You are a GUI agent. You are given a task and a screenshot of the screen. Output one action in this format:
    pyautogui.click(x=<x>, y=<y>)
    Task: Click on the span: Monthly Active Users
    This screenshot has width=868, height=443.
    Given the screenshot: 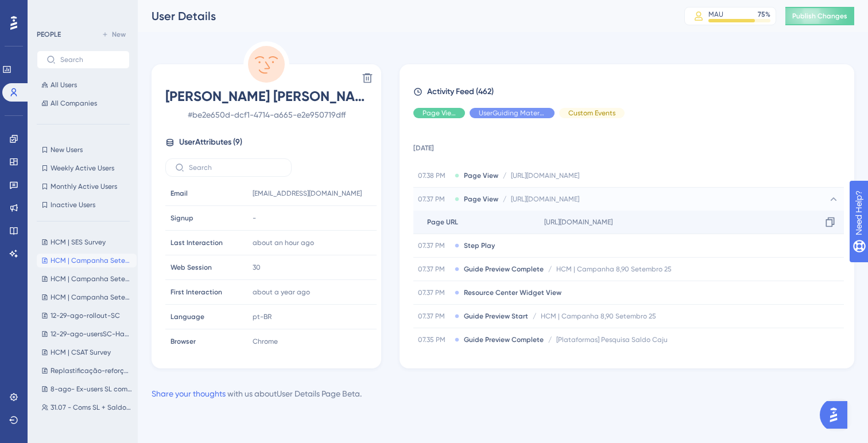 What is the action you would take?
    pyautogui.click(x=84, y=187)
    